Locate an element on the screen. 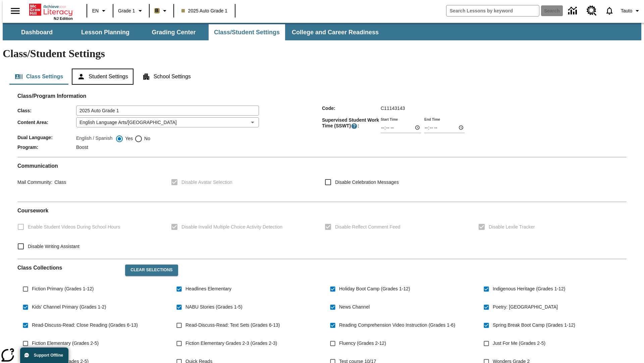  button: College and Career Readiness is located at coordinates (335, 32).